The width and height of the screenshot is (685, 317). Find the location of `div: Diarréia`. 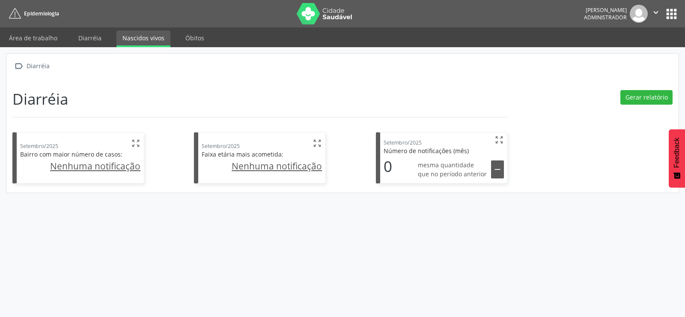

div: Diarréia is located at coordinates (38, 66).